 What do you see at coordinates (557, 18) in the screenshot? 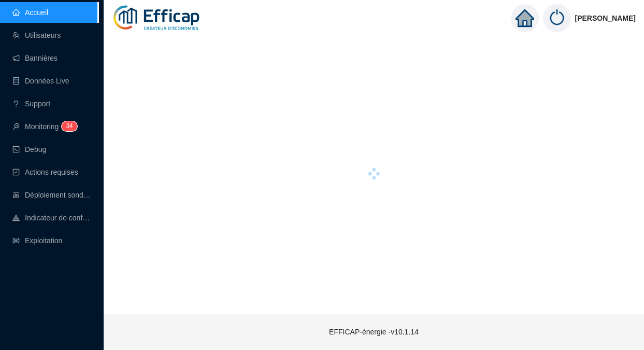
I see `img: power` at bounding box center [557, 18].